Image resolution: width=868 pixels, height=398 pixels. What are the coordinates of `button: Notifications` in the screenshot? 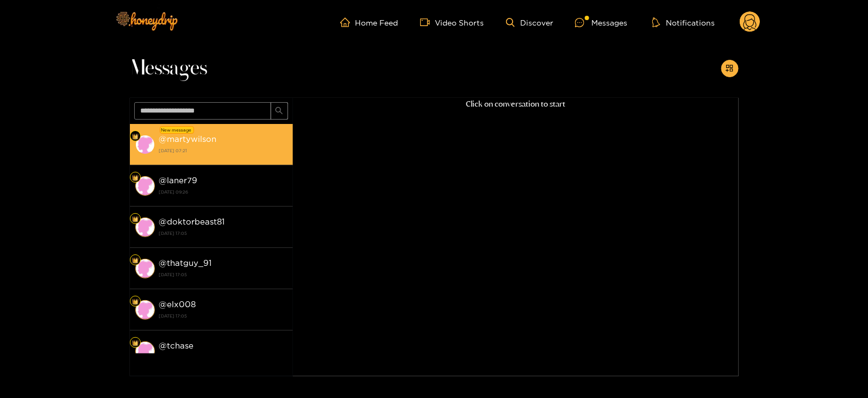 It's located at (684, 22).